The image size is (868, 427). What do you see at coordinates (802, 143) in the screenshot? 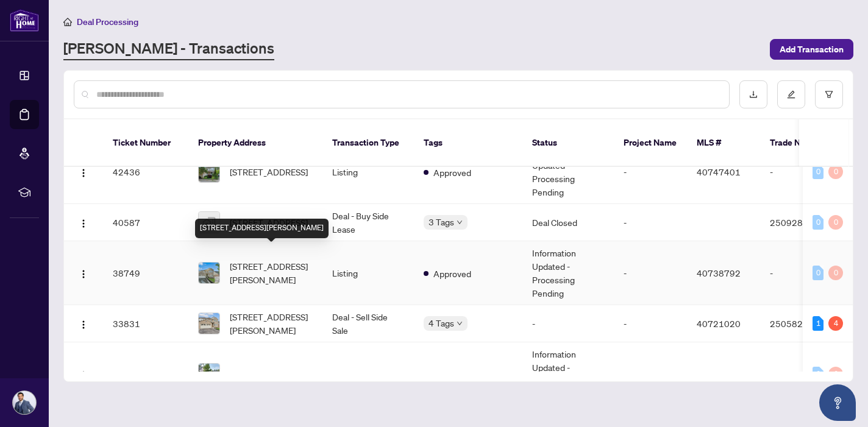
I see `th: Trade Number` at bounding box center [802, 143].